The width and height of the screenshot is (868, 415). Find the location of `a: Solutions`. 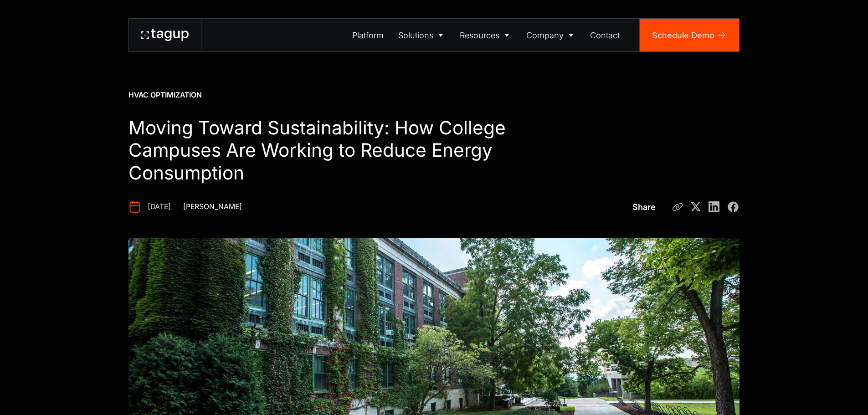

a: Solutions is located at coordinates (422, 35).